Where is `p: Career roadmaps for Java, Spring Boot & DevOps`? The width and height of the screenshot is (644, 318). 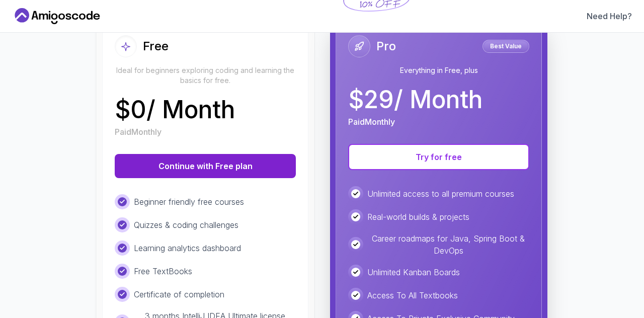
p: Career roadmaps for Java, Spring Boot & DevOps is located at coordinates (448, 245).